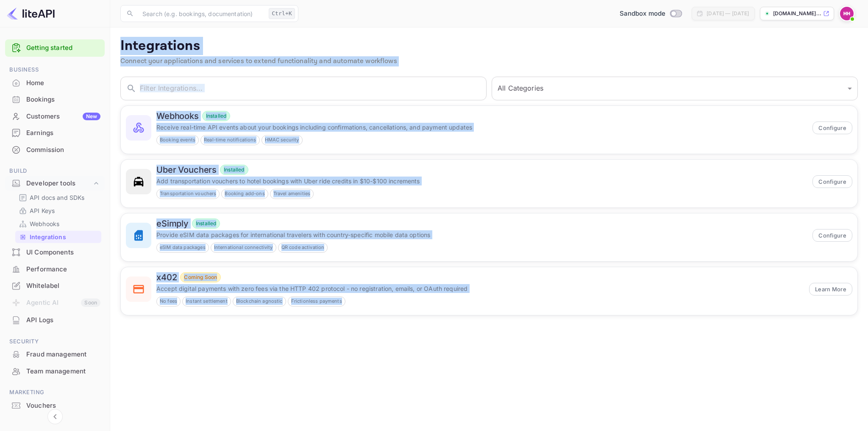 This screenshot has height=431, width=868. Describe the element at coordinates (55, 171) in the screenshot. I see `span: Build` at that location.